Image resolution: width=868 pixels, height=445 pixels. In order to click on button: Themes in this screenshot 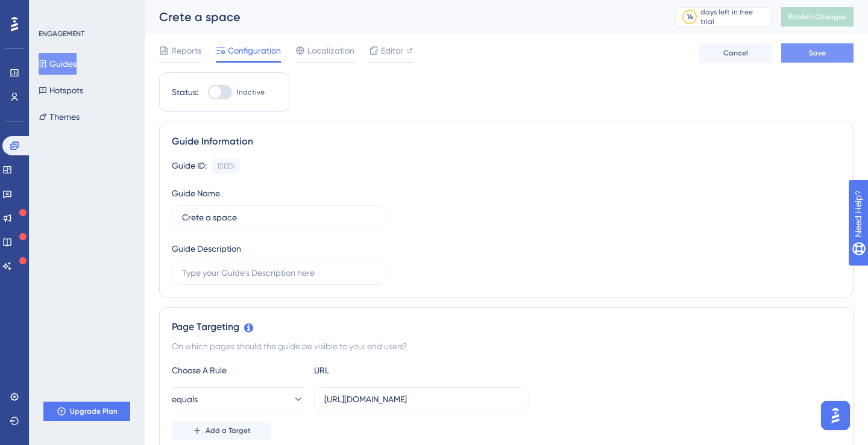, I will do `click(59, 117)`.